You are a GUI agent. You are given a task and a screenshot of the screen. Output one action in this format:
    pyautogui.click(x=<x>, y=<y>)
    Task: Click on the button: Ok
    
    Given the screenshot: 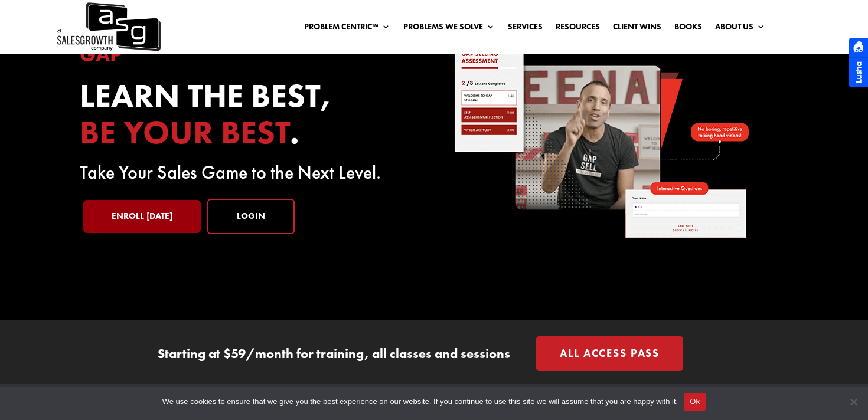 What is the action you would take?
    pyautogui.click(x=694, y=402)
    